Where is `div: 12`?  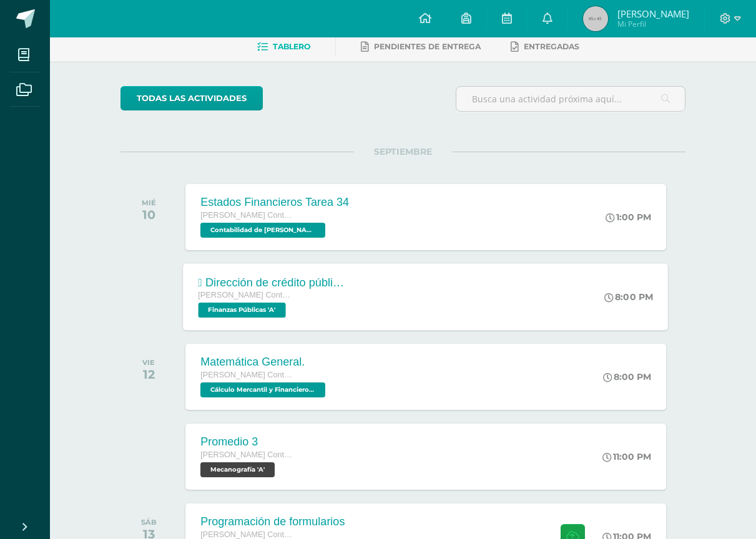
div: 12 is located at coordinates (149, 374).